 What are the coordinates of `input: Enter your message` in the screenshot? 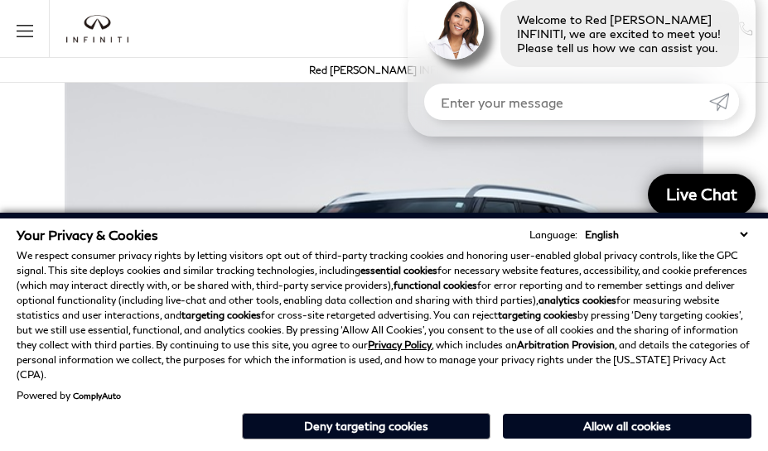 It's located at (567, 102).